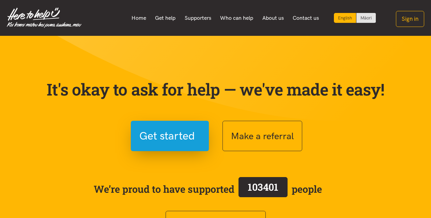 This screenshot has height=218, width=431. I want to click on a: Get help, so click(165, 18).